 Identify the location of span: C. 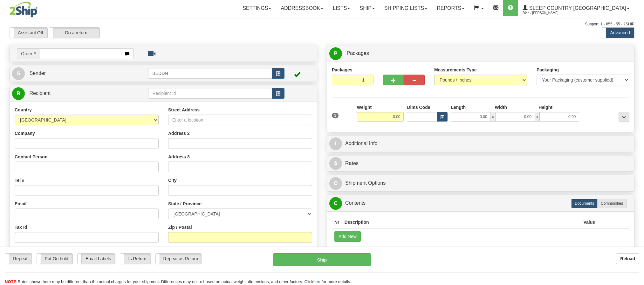
(336, 203).